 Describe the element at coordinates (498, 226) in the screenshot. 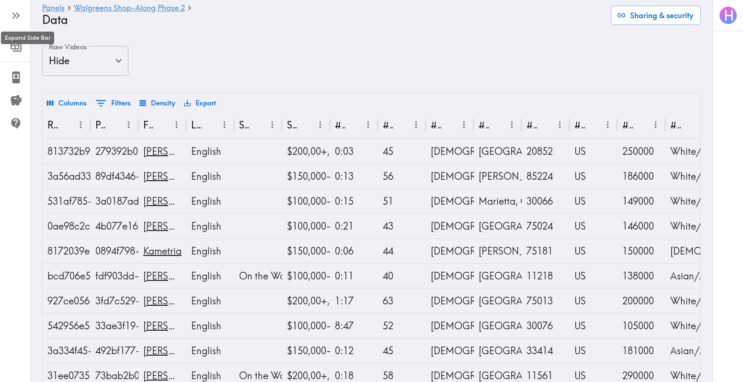

I see `div: Plano, TX 75024, USA` at that location.